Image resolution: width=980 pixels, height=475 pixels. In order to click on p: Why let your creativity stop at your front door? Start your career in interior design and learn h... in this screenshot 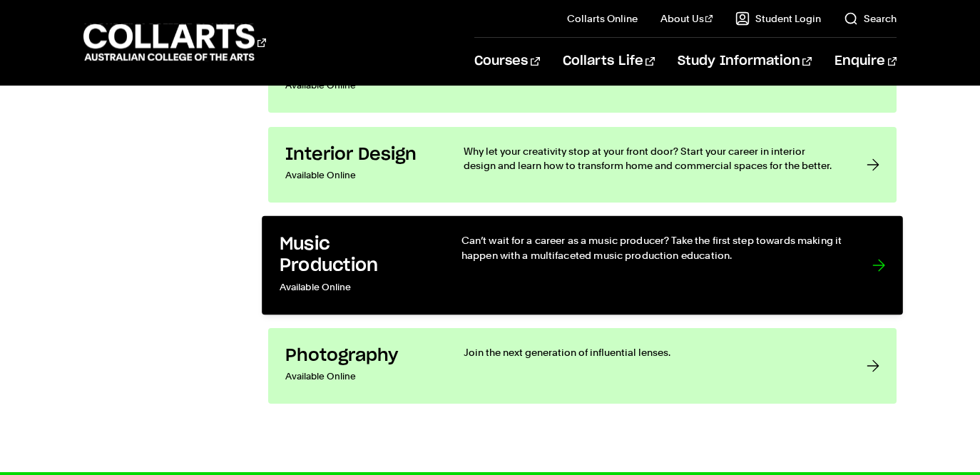, I will do `click(651, 158)`.